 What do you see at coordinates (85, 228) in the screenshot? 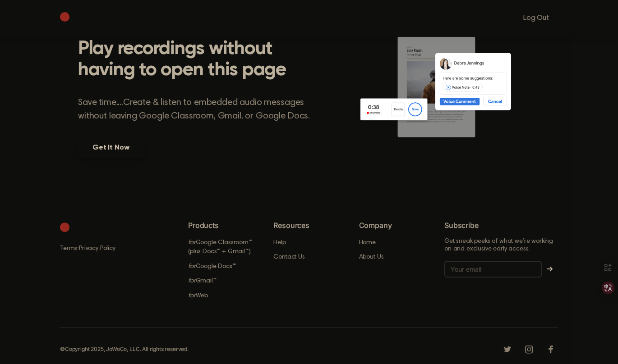
I see `a: Cruip` at bounding box center [85, 228].